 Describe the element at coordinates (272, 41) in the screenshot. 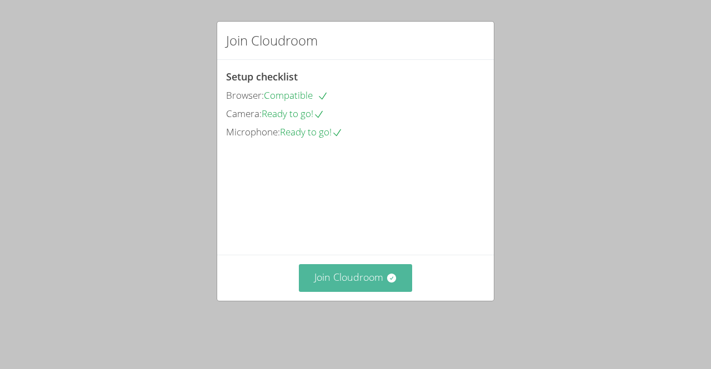

I see `h2: Join Cloudroom` at that location.